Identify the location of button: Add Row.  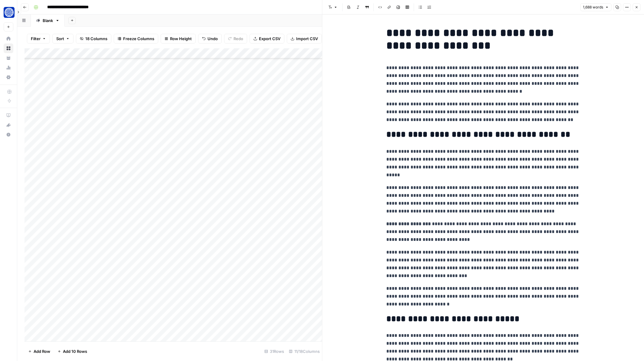
(39, 352).